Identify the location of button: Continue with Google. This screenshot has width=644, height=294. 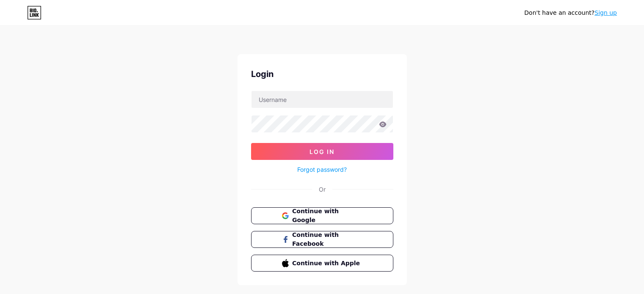
(322, 216).